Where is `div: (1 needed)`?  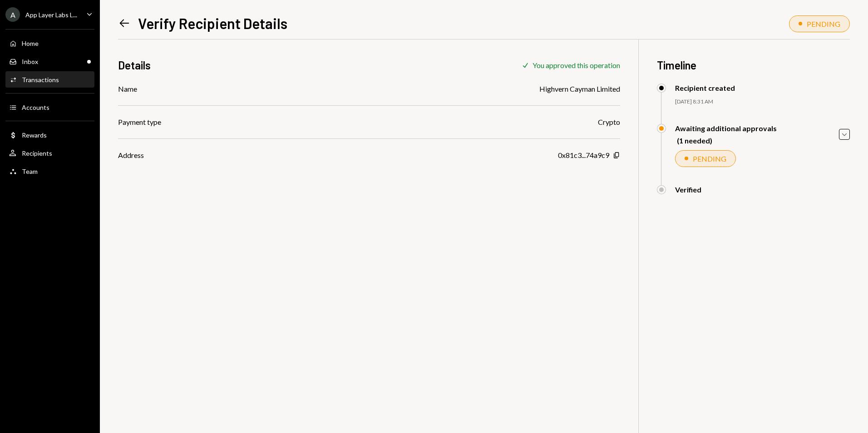 div: (1 needed) is located at coordinates (727, 140).